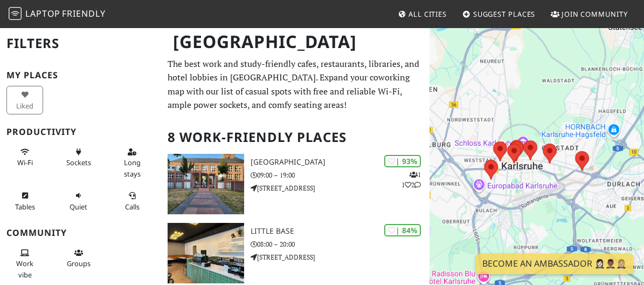 This screenshot has width=644, height=285. Describe the element at coordinates (25, 263) in the screenshot. I see `button: Work vibe` at that location.